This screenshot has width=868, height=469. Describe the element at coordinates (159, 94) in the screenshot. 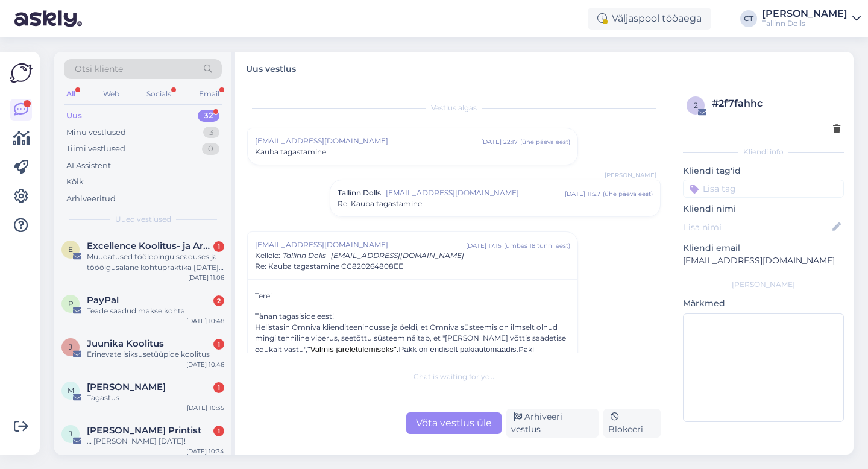

I see `div: Socials` at that location.